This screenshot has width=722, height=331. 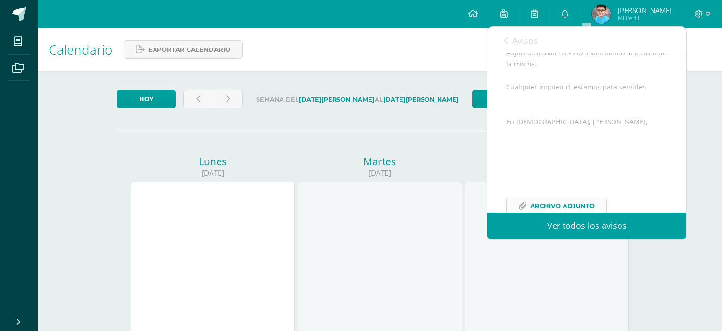 What do you see at coordinates (80, 49) in the screenshot?
I see `span: Calendario` at bounding box center [80, 49].